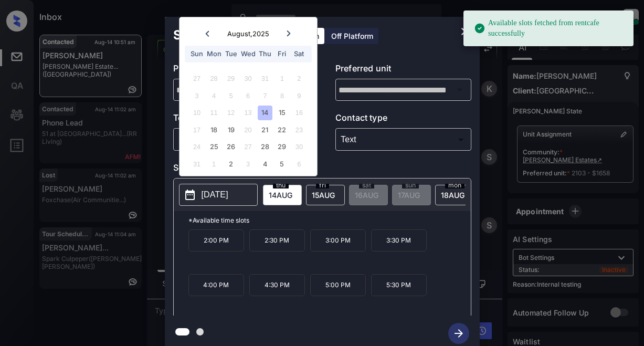  What do you see at coordinates (352, 36) in the screenshot?
I see `div: Off Platform` at bounding box center [352, 36].